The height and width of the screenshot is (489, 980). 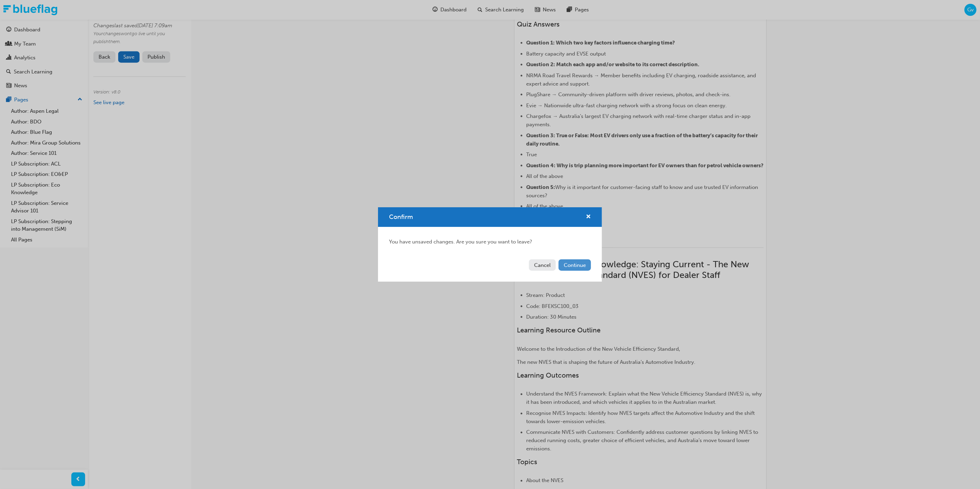 I want to click on span: cross-icon, so click(x=588, y=217).